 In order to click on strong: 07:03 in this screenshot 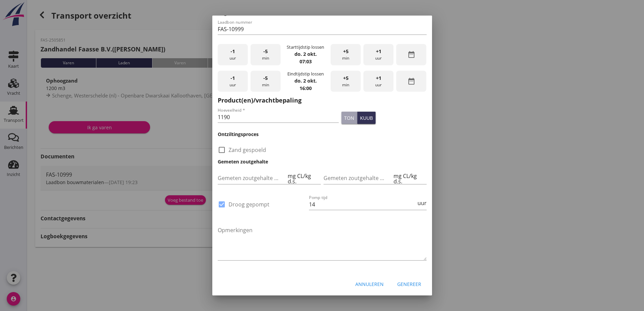, I will do `click(305, 61)`.